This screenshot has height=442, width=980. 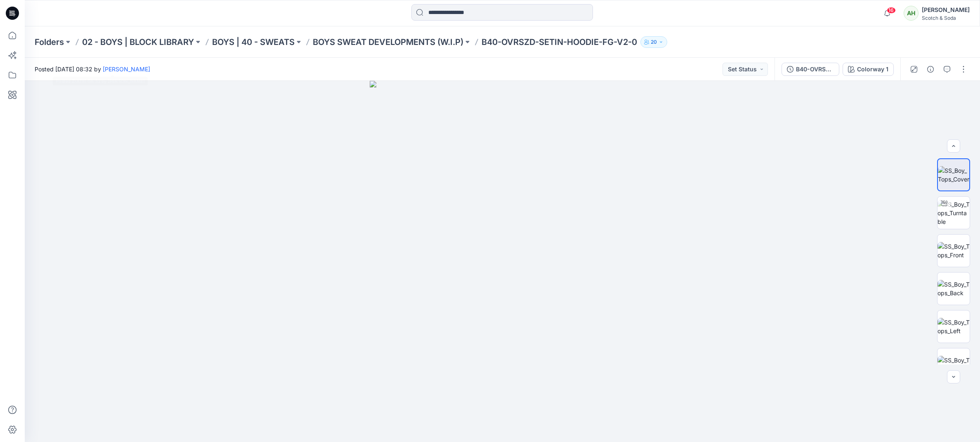 What do you see at coordinates (946, 18) in the screenshot?
I see `div: Scotch & Soda` at bounding box center [946, 18].